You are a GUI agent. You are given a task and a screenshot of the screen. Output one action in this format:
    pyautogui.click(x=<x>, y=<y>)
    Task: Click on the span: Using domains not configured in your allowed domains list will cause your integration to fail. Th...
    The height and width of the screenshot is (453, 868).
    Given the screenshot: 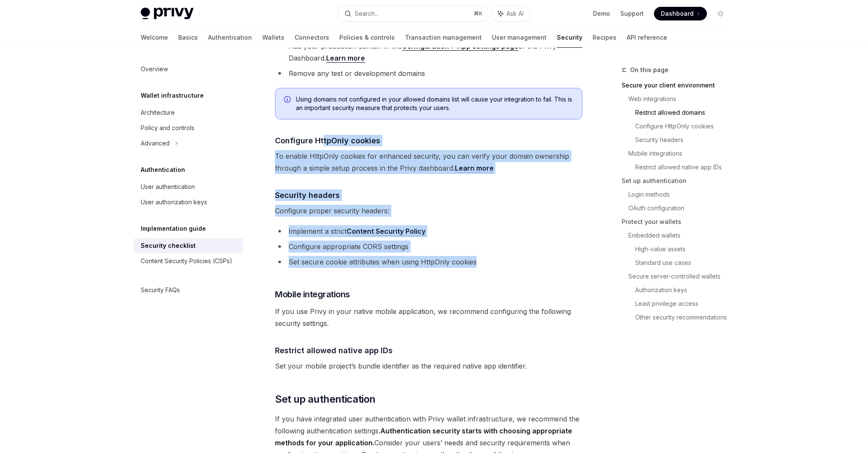 What is the action you would take?
    pyautogui.click(x=434, y=104)
    